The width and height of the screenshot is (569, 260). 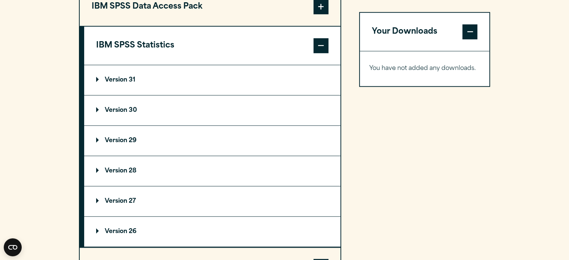 What do you see at coordinates (116, 231) in the screenshot?
I see `p: Version 26` at bounding box center [116, 231].